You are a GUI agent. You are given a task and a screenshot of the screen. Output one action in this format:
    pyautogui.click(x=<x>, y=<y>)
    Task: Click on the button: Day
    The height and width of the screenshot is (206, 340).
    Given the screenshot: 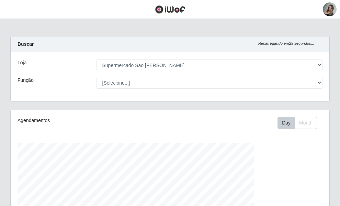 What is the action you would take?
    pyautogui.click(x=286, y=123)
    